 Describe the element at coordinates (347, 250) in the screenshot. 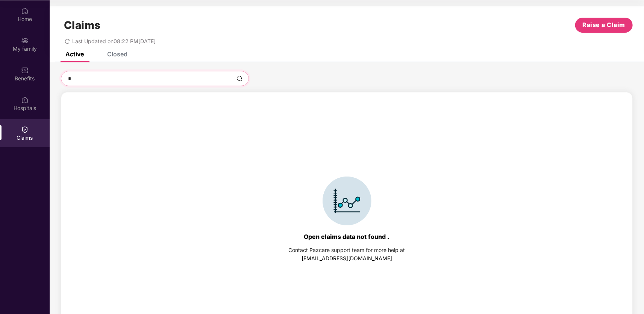

I see `div: Contact Pazcare support team for more help at` at that location.